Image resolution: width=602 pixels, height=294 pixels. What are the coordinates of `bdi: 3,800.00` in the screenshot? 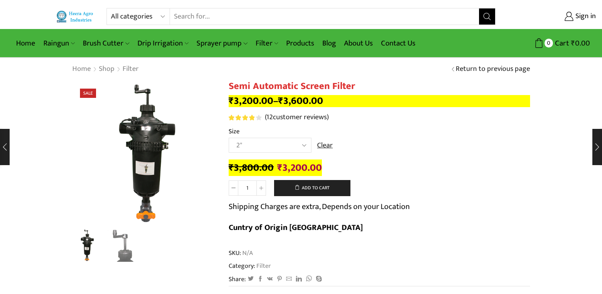 It's located at (251, 167).